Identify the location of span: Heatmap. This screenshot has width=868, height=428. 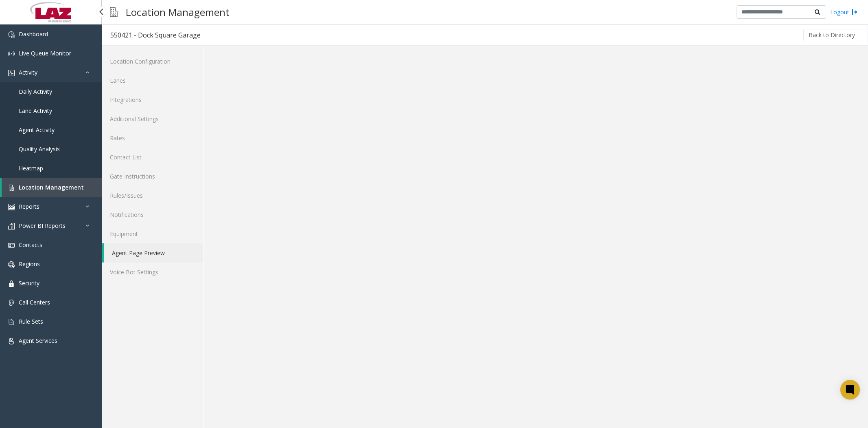
(31, 168).